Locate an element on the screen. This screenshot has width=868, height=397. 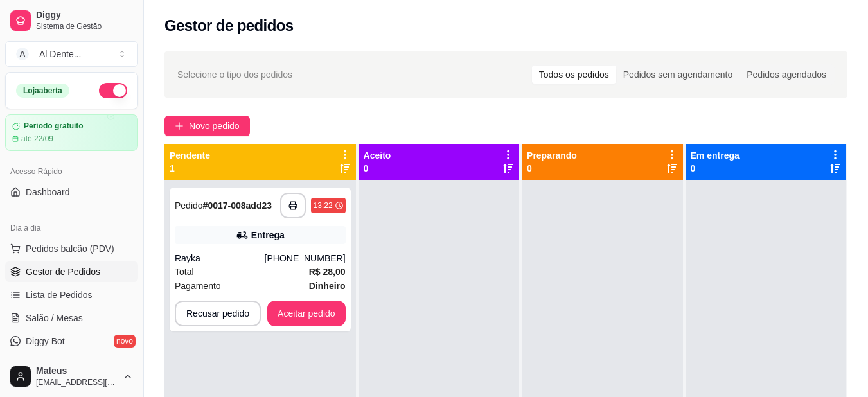
p: 1 is located at coordinates (190, 169).